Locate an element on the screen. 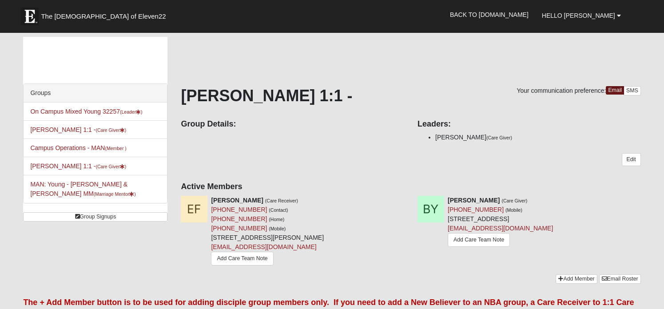  a: Add Member is located at coordinates (576, 279).